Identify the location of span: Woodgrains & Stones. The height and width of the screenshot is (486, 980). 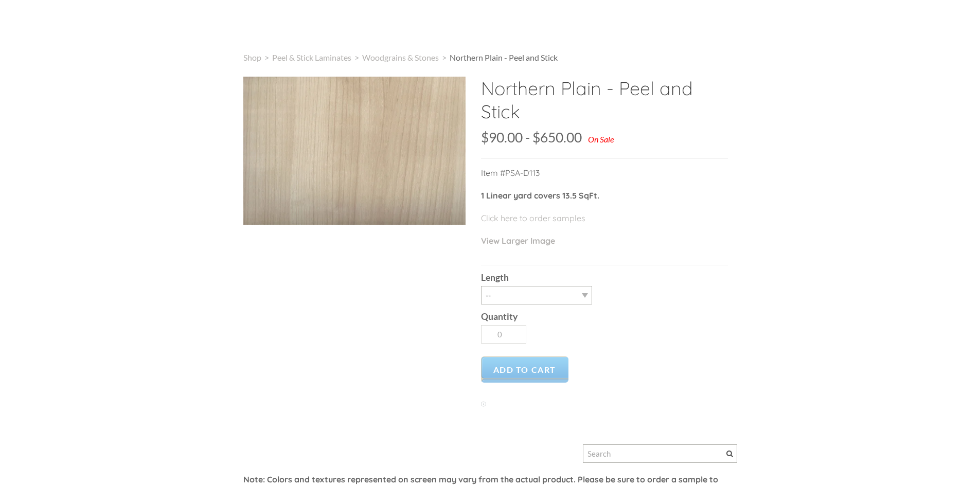
(400, 57).